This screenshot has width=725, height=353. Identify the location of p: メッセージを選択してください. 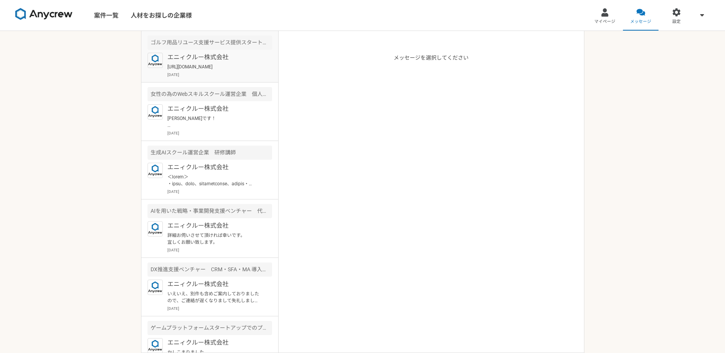
(431, 203).